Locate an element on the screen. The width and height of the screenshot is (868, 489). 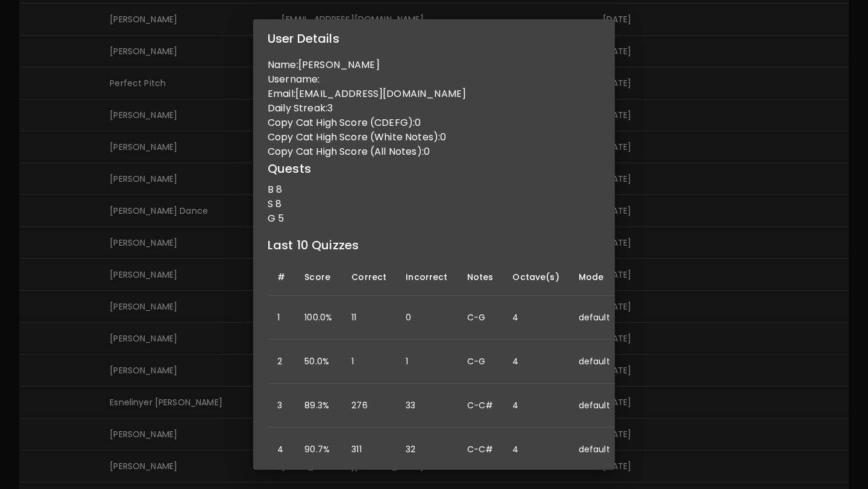
h2: User Details is located at coordinates (434, 39).